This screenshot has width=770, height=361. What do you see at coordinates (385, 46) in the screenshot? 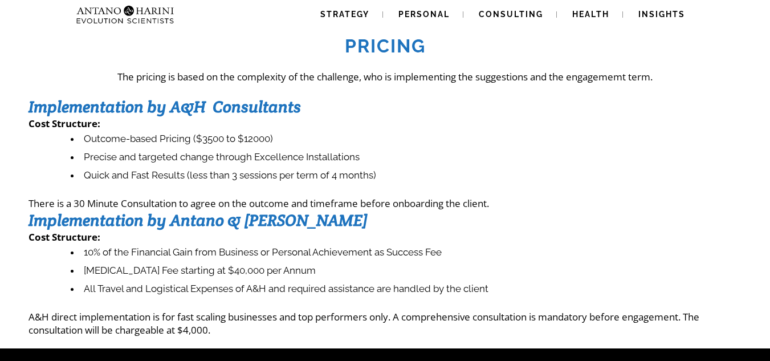
I see `strong: Pricing` at bounding box center [385, 46].